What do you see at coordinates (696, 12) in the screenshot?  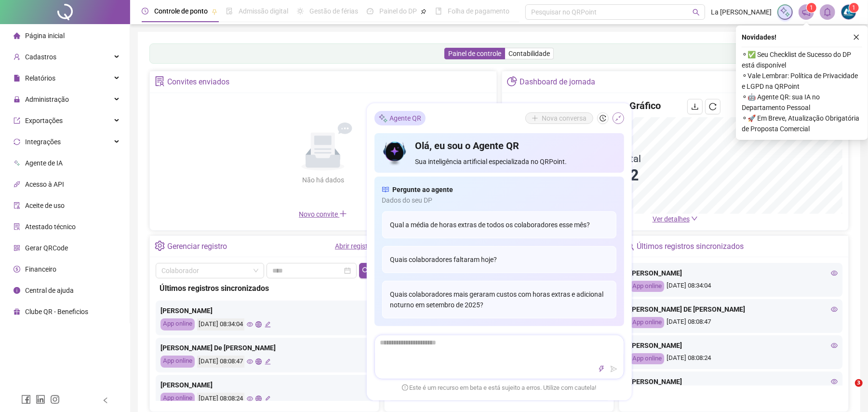 I see `span: search` at bounding box center [696, 12].